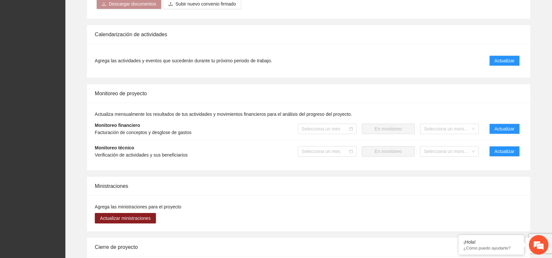 The image size is (552, 258). I want to click on div: Monitoreo de proyecto, so click(308, 93).